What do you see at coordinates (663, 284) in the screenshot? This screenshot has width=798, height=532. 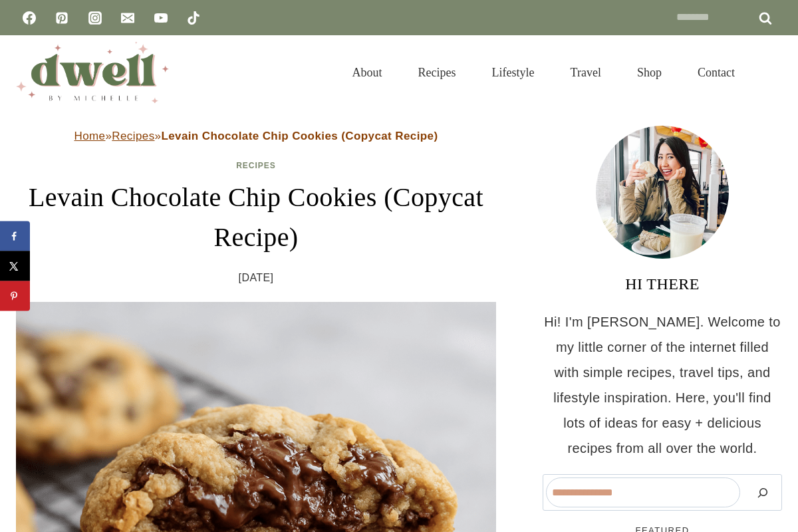 I see `h3: HI THERE` at bounding box center [663, 284].